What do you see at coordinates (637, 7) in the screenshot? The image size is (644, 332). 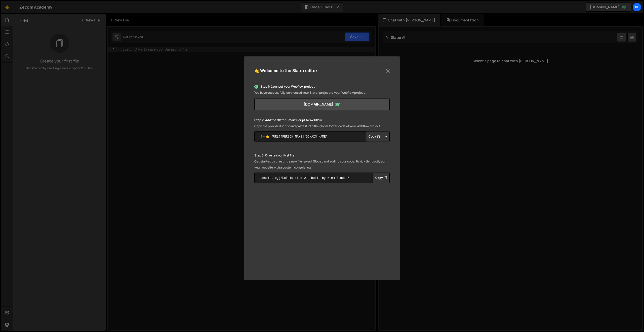 I see `a: Kl` at bounding box center [637, 7].